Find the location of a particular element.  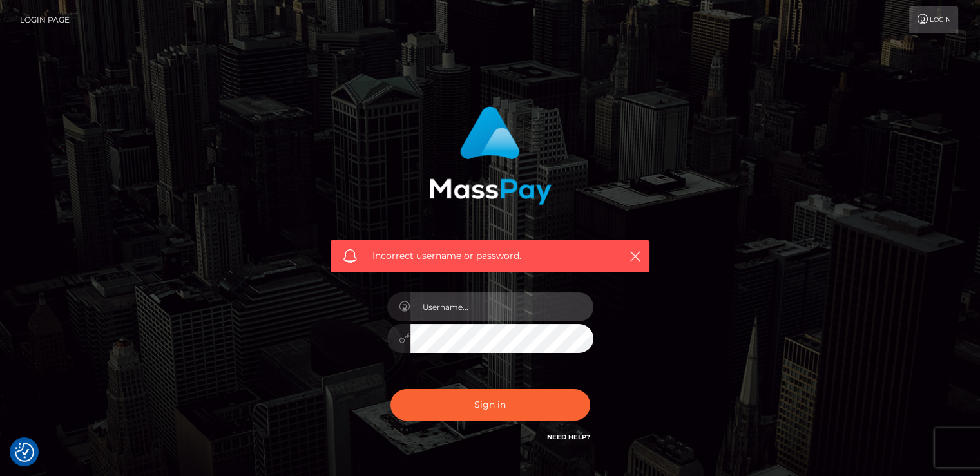

button: Consent Preferences is located at coordinates (24, 452).